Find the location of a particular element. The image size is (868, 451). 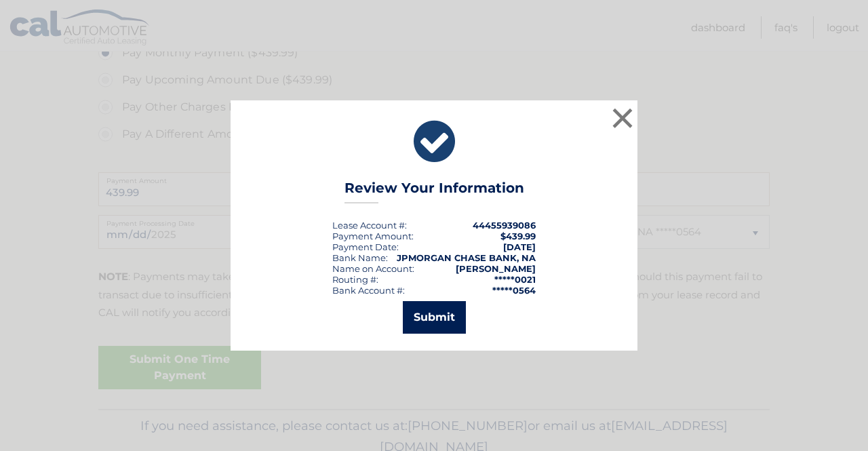

div: Name on Account: is located at coordinates (373, 269).